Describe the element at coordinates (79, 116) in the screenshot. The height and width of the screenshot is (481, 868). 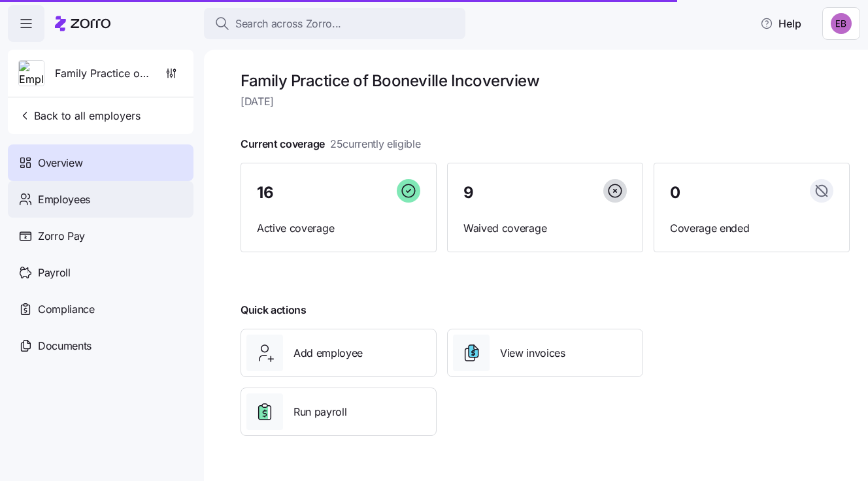
I see `span: Back to all employers` at that location.